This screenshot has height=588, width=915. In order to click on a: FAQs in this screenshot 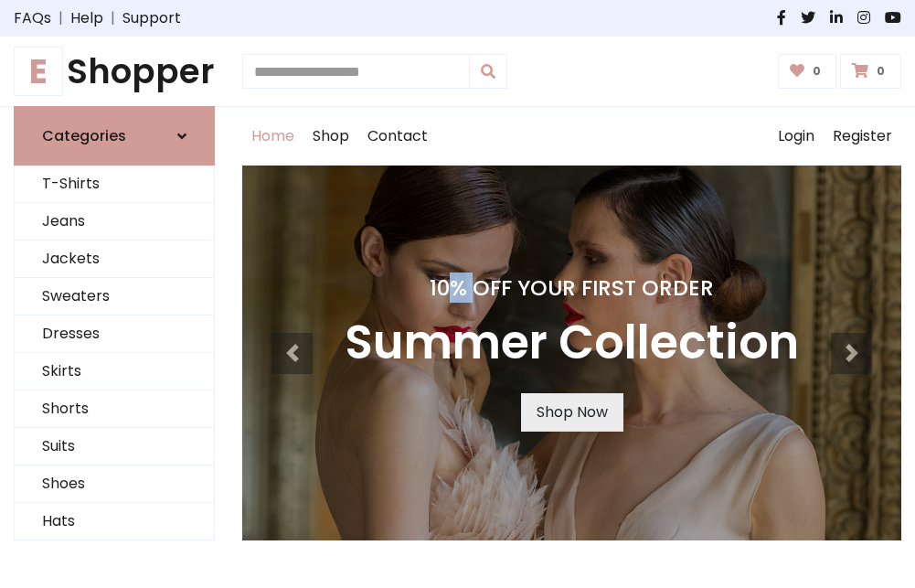, I will do `click(32, 18)`.